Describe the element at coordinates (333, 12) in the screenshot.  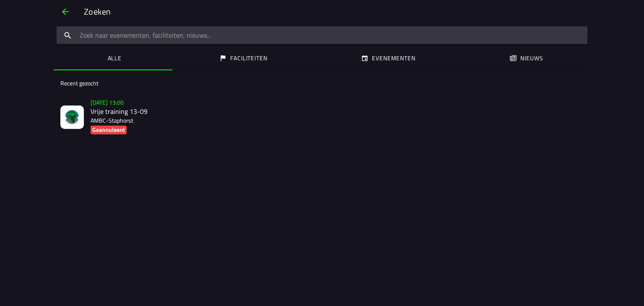
I see `ion-title: Zoeken` at that location.